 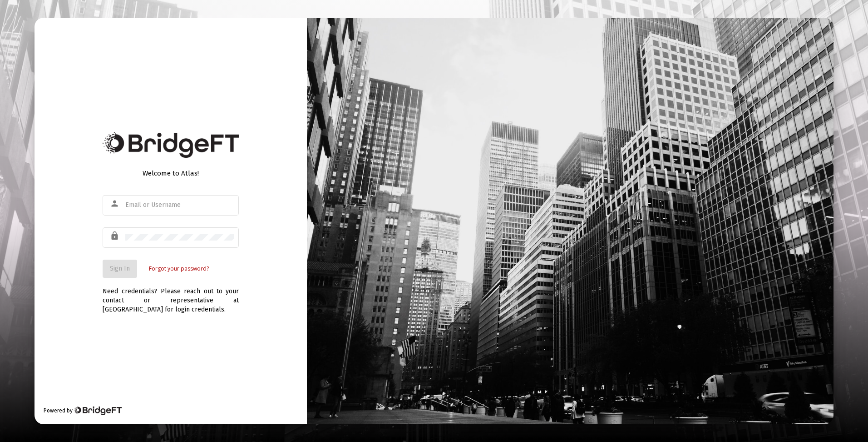 What do you see at coordinates (120, 269) in the screenshot?
I see `button: Sign In` at bounding box center [120, 269].